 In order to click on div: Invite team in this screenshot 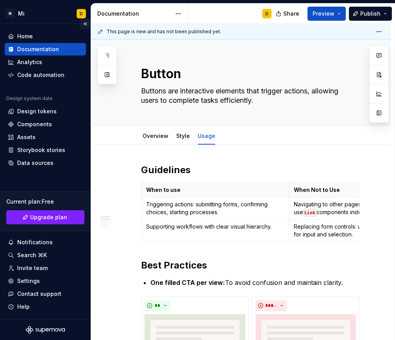, I will do `click(32, 268)`.